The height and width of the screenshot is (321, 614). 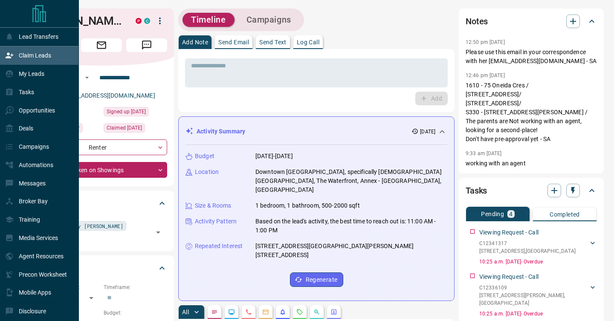 What do you see at coordinates (493, 214) in the screenshot?
I see `p: Pending` at bounding box center [493, 214].